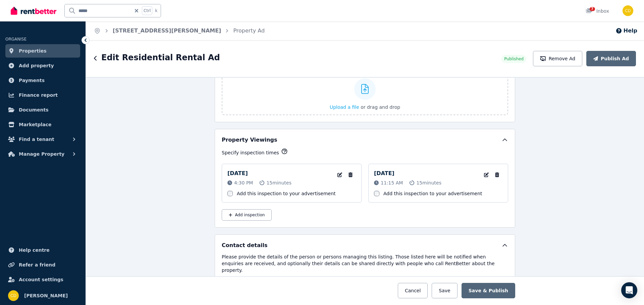 This screenshot has width=644, height=305. Describe the element at coordinates (32, 81) in the screenshot. I see `span: Payments` at that location.